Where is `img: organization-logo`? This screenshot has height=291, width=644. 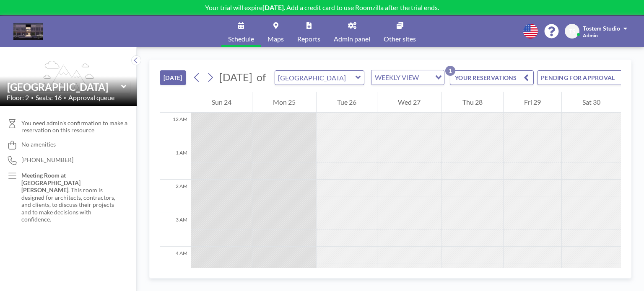 img: organization-logo is located at coordinates (28, 31).